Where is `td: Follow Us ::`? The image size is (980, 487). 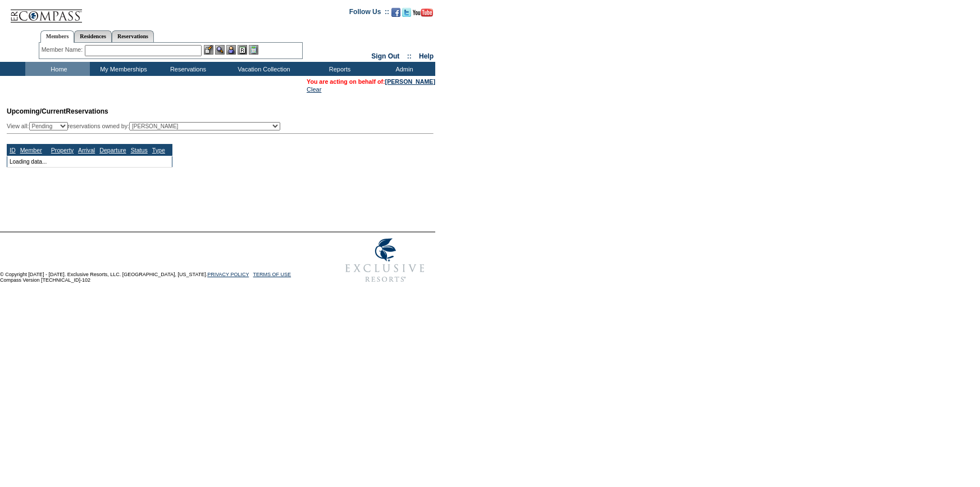
td: Follow Us :: is located at coordinates (369, 14).